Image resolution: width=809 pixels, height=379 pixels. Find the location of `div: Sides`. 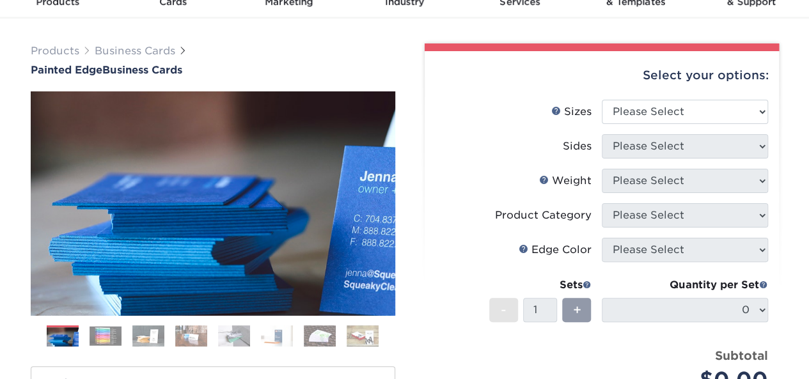

div: Sides is located at coordinates (577, 146).